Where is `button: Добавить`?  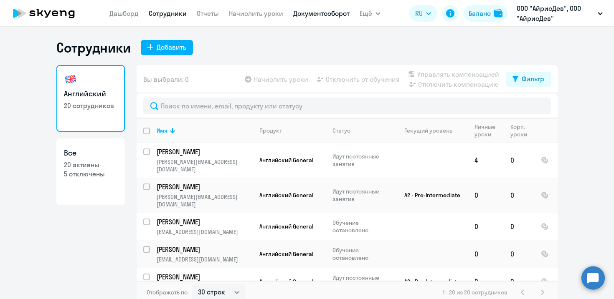 button: Добавить is located at coordinates (167, 48).